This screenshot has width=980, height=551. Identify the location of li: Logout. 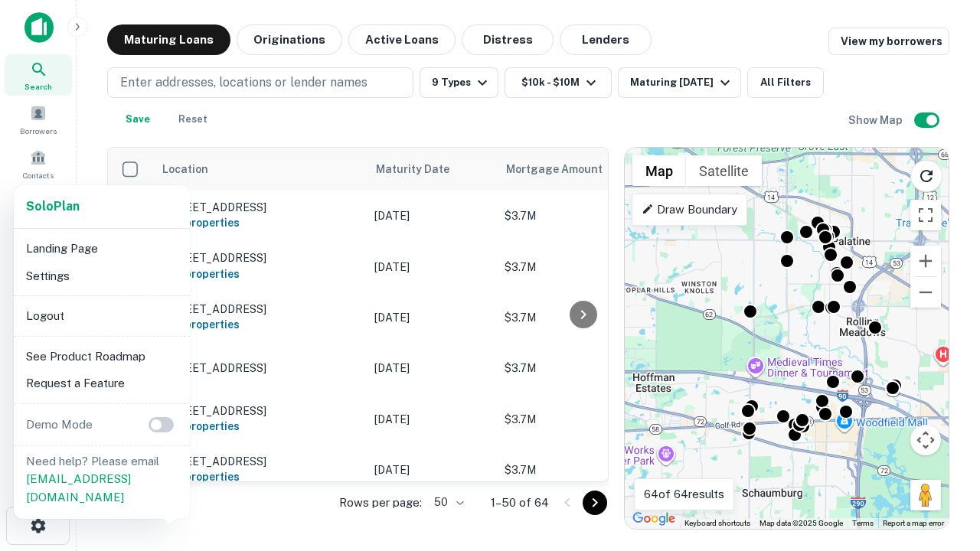
(102, 316).